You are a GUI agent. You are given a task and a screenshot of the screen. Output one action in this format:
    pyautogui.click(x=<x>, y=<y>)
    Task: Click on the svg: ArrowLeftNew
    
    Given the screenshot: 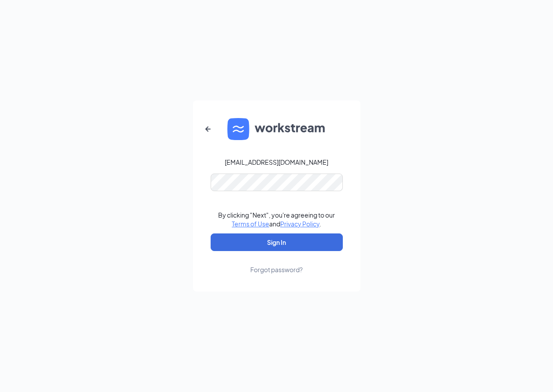 What is the action you would take?
    pyautogui.click(x=208, y=129)
    